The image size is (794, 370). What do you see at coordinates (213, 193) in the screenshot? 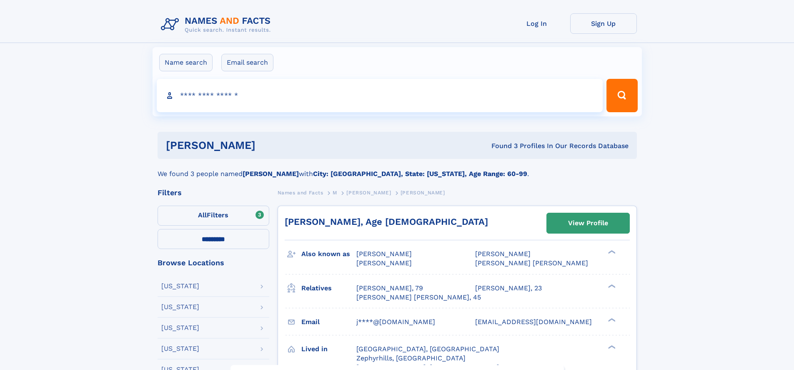
I see `div: Filters` at bounding box center [213, 193].